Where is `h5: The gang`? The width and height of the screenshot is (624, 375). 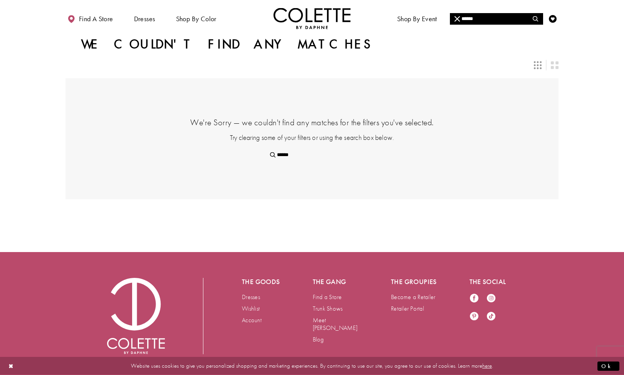 h5: The gang is located at coordinates (337, 282).